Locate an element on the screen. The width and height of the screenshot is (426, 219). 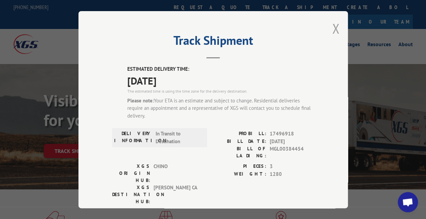
label: PIECES: is located at coordinates (240, 166).